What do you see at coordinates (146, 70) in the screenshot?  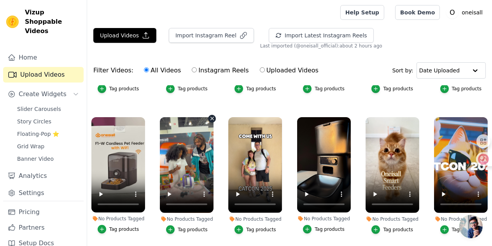 I see `input: All Videos` at bounding box center [146, 70].